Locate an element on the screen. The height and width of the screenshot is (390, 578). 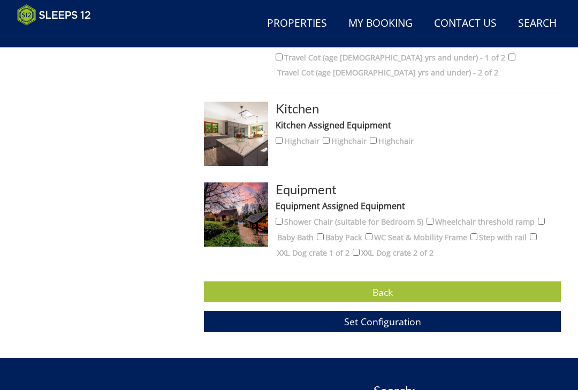
label: XXL Dog crate 1 of 2 is located at coordinates (313, 253).